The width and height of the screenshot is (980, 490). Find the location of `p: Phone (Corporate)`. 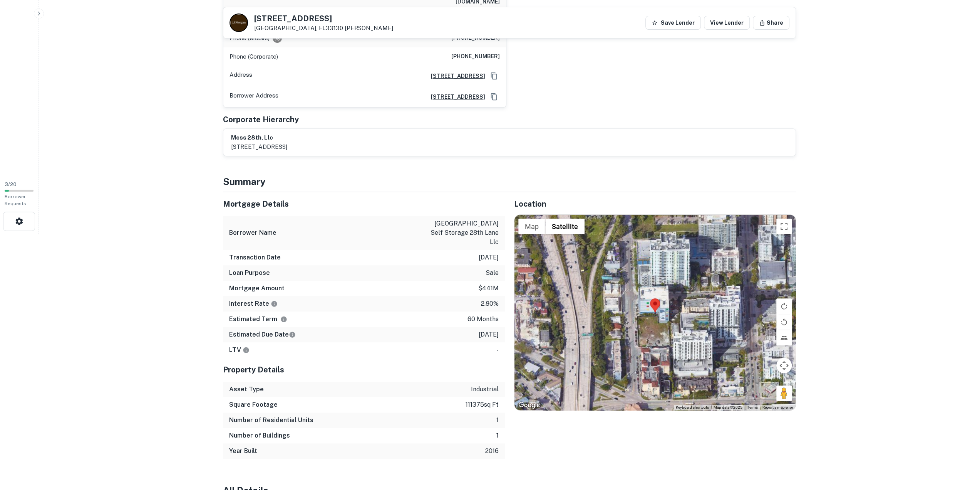

p: Phone (Corporate) is located at coordinates (254, 57).